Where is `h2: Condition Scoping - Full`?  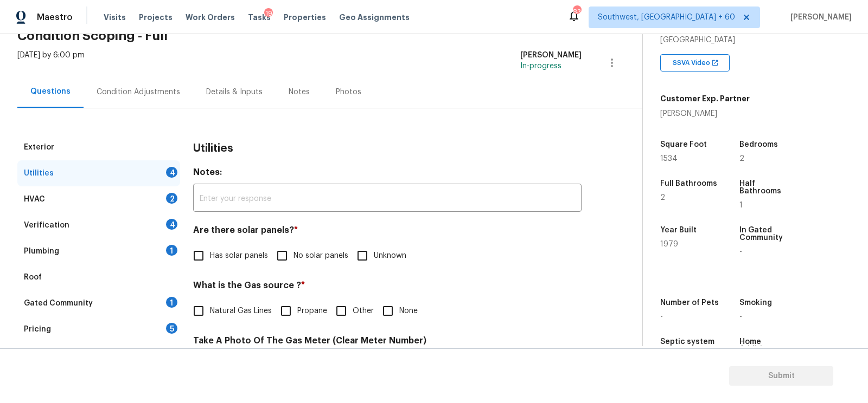 h2: Condition Scoping - Full is located at coordinates (330, 36).